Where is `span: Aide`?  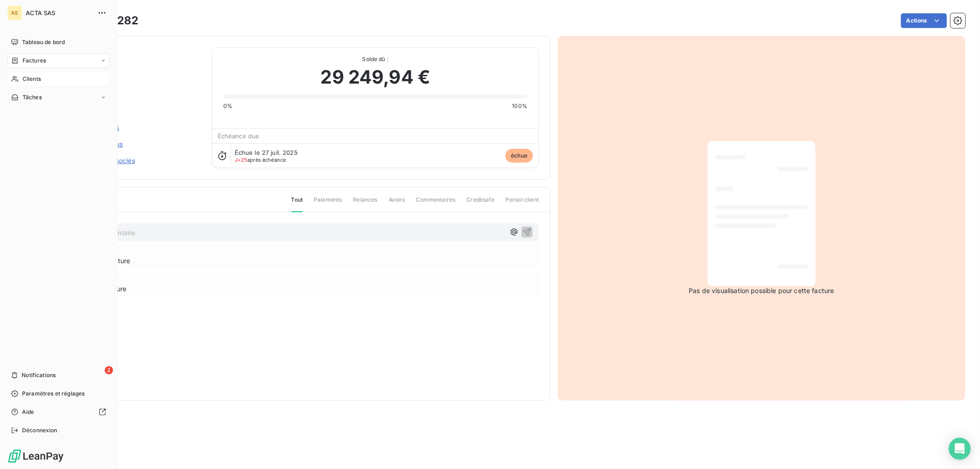
span: Aide is located at coordinates (28, 412).